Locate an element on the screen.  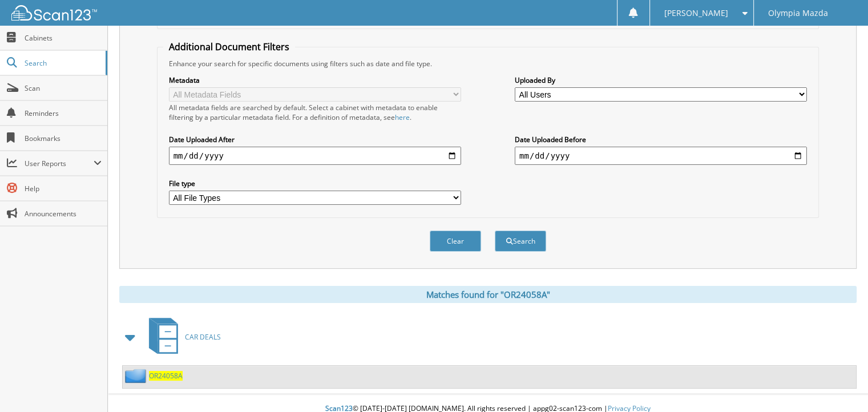
span: Bookmarks is located at coordinates (63, 138).